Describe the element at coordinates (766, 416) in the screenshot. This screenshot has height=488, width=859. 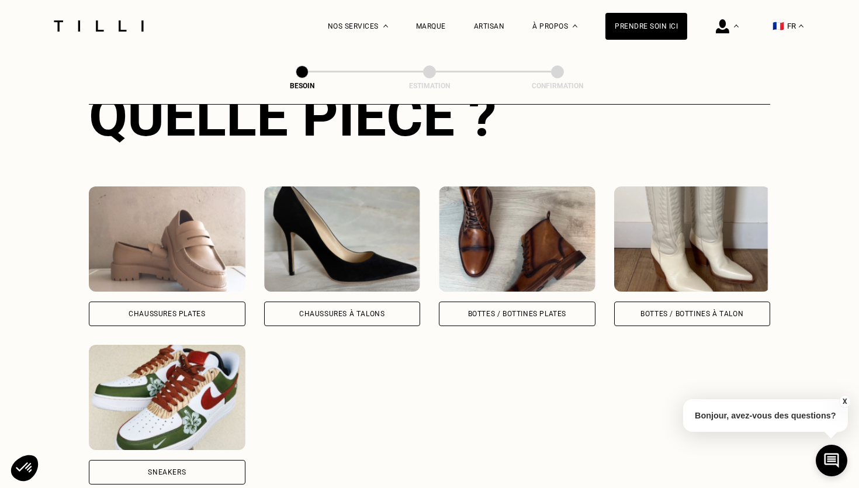
I see `p: Bonjour, avez-vous des questions?` at that location.